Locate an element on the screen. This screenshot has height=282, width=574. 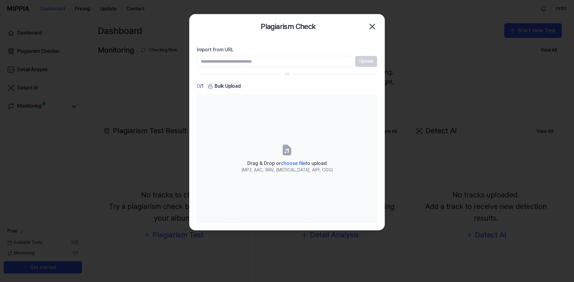
span: Drag & Drop or to upload is located at coordinates (287, 163).